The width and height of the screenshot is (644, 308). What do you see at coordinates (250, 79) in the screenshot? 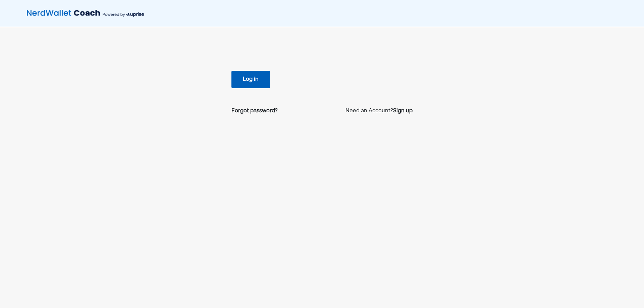
I see `button: Log in` at bounding box center [250, 79].